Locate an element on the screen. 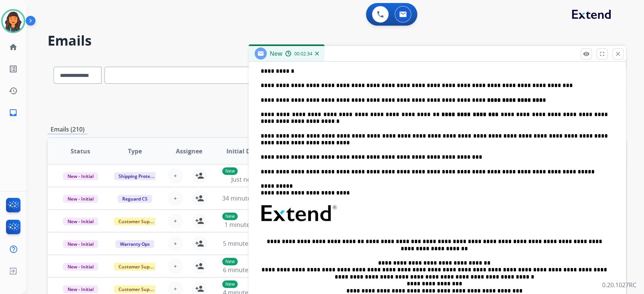  span: Assignee is located at coordinates (189, 151).